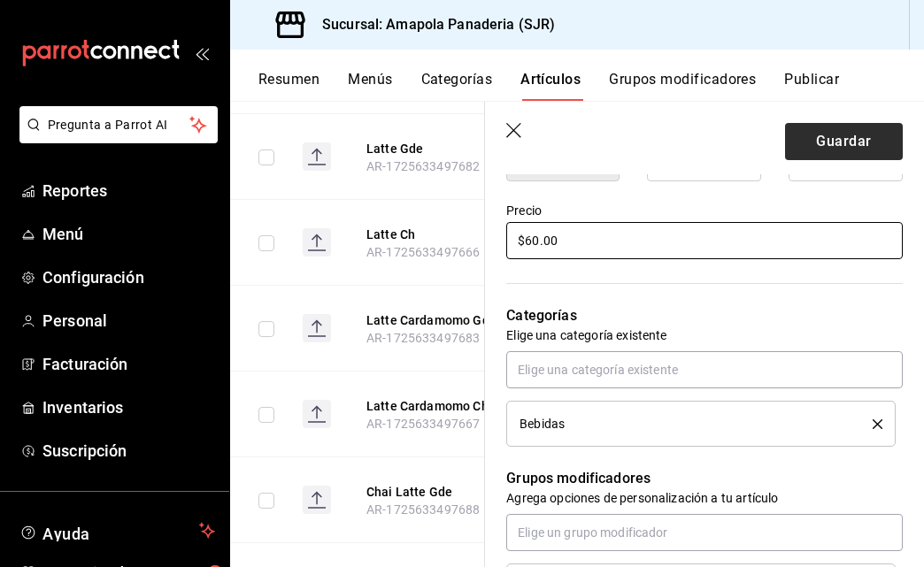  What do you see at coordinates (424, 338) in the screenshot?
I see `span: AR-1725633497683` at bounding box center [424, 338].